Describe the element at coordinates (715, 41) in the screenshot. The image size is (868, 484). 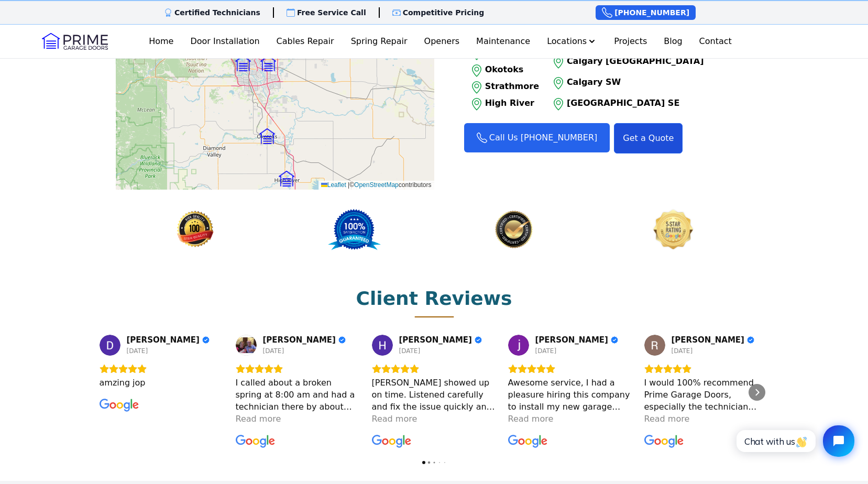
I see `a: Contact` at that location.